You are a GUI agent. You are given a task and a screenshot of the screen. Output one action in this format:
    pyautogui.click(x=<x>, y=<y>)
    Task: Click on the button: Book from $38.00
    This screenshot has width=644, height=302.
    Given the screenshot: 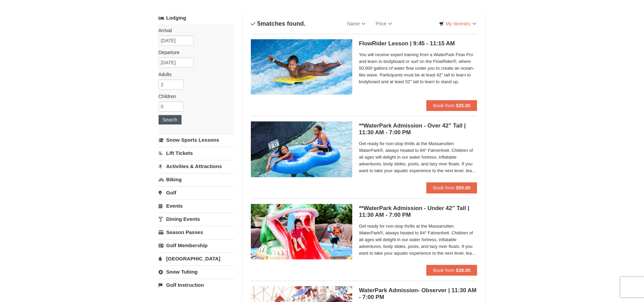 What is the action you would take?
    pyautogui.click(x=452, y=270)
    